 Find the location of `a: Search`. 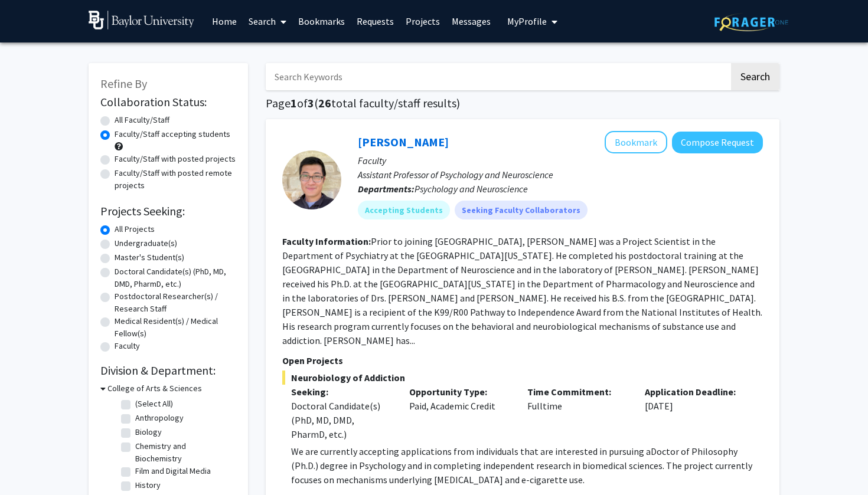

a: Search is located at coordinates (268, 21).